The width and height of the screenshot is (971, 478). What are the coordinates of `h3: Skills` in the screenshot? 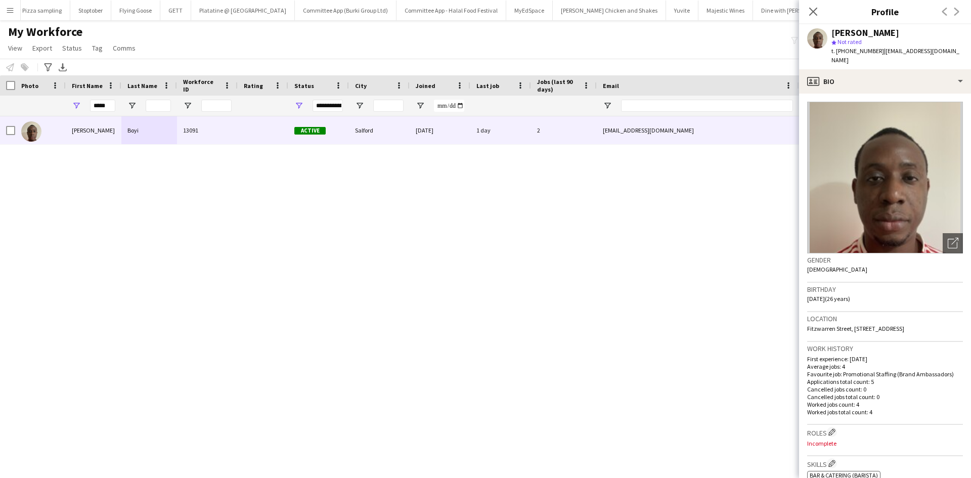 It's located at (885, 463).